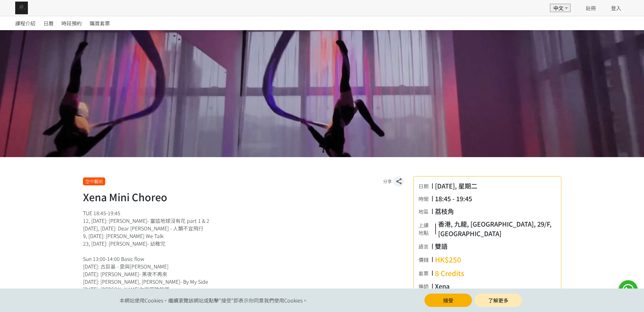  What do you see at coordinates (427, 229) in the screenshot?
I see `div: 上課地點` at bounding box center [427, 229].